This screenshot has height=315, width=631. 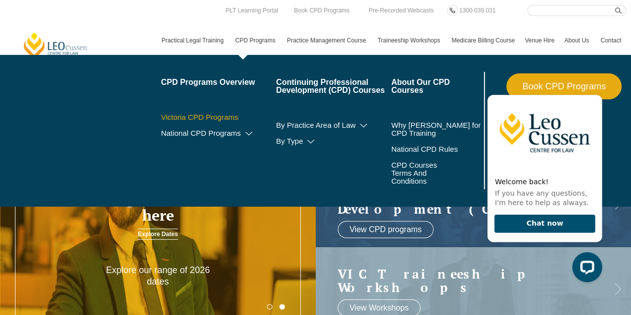 What do you see at coordinates (158, 207) in the screenshot?
I see `h3: Your legal career starts here` at bounding box center [158, 207].